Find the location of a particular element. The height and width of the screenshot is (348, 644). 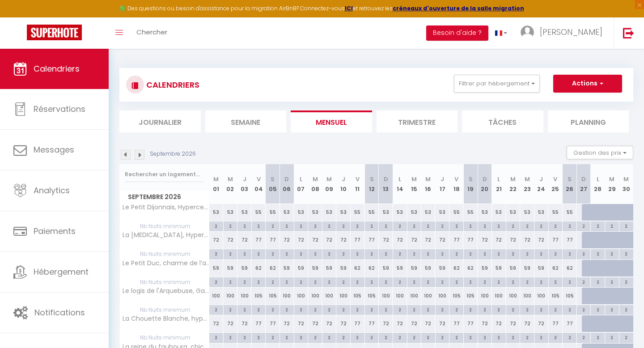

th: 06 is located at coordinates (287, 184).